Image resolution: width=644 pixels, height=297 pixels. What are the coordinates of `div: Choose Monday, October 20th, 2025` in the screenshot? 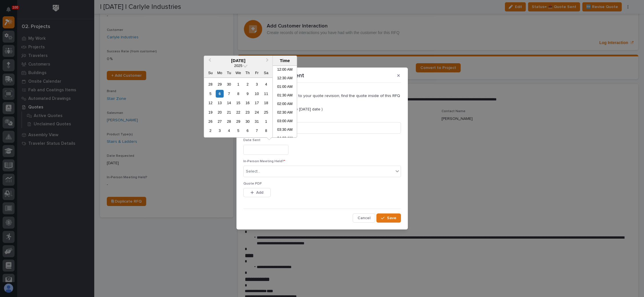 It's located at (219, 112).